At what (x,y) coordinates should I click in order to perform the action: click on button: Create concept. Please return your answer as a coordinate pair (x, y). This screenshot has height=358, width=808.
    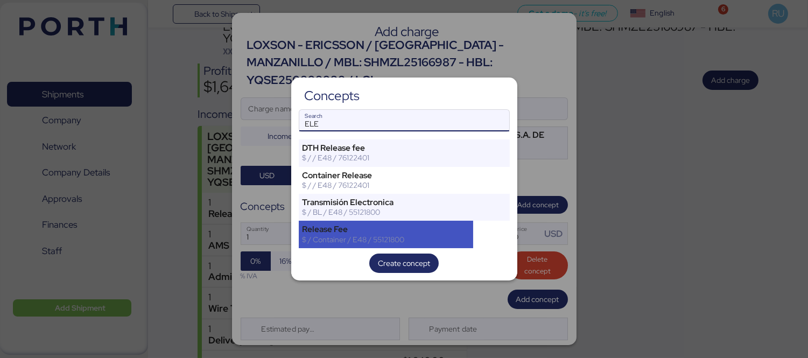
    Looking at the image, I should click on (404, 263).